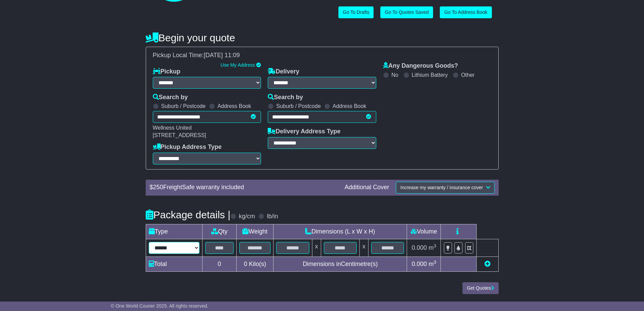 The image size is (644, 311). Describe the element at coordinates (322, 37) in the screenshot. I see `h4: Begin your quote` at that location.